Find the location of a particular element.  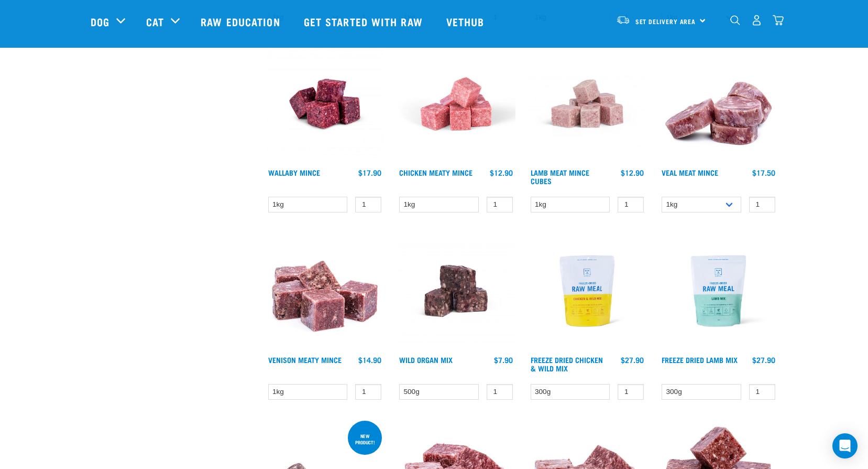

div: $17.50 is located at coordinates (764, 173).